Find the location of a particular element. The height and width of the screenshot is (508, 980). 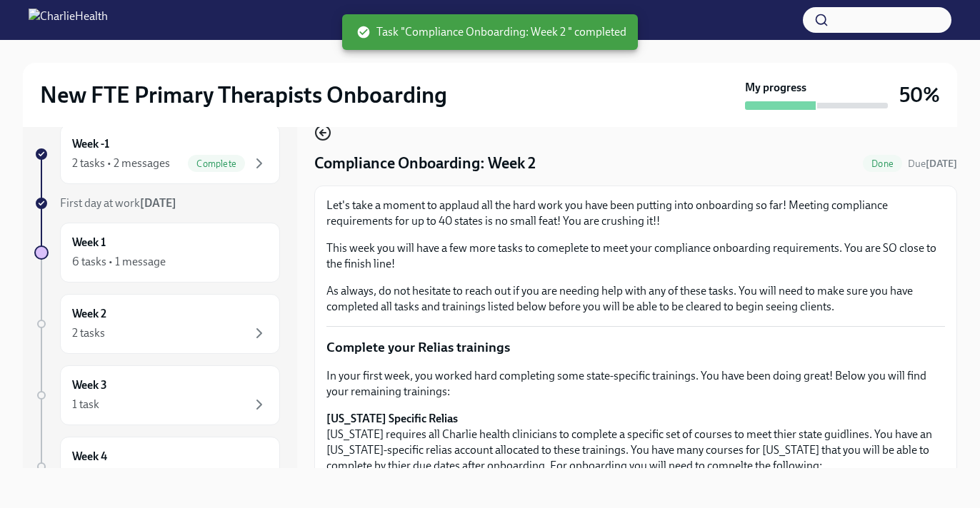

div: 1 task is located at coordinates (85, 405).